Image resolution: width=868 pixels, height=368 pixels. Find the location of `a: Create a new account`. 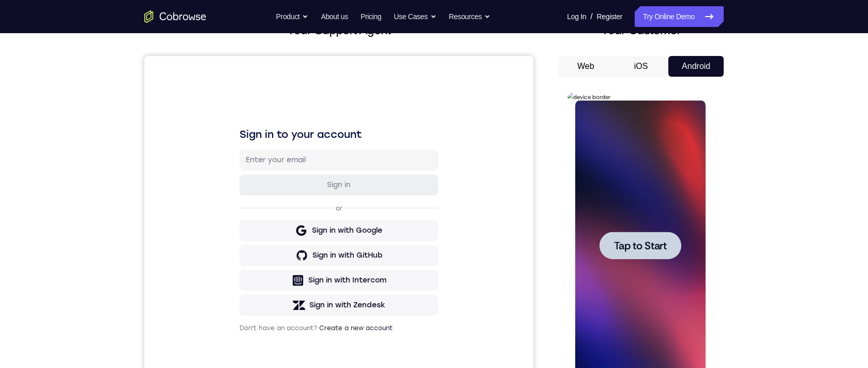

a: Create a new account is located at coordinates (212, 272).